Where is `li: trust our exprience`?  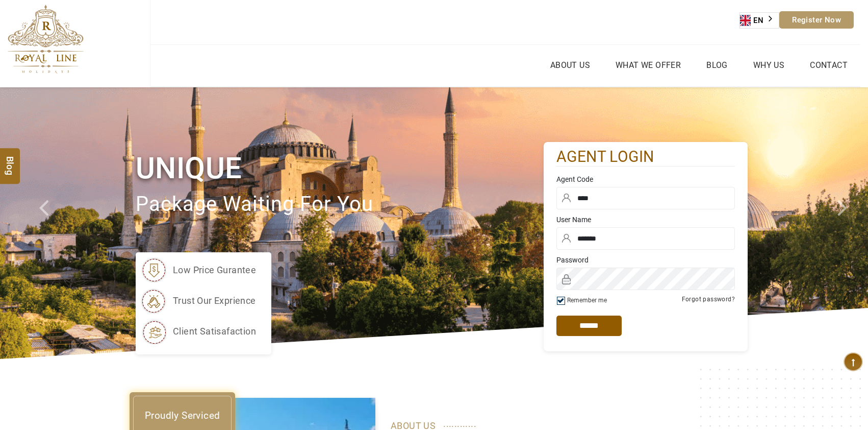 li: trust our exprience is located at coordinates (199, 300).